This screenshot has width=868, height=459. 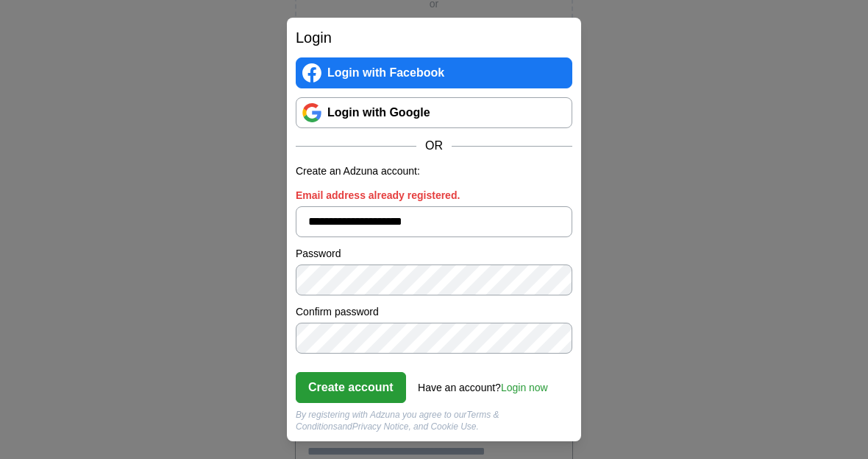 I want to click on button: Create account, so click(x=351, y=387).